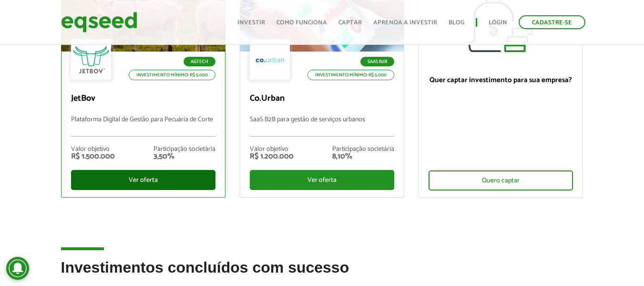 The width and height of the screenshot is (644, 286). Describe the element at coordinates (500, 80) in the screenshot. I see `p: Quer captar investimento para sua empresa?` at that location.